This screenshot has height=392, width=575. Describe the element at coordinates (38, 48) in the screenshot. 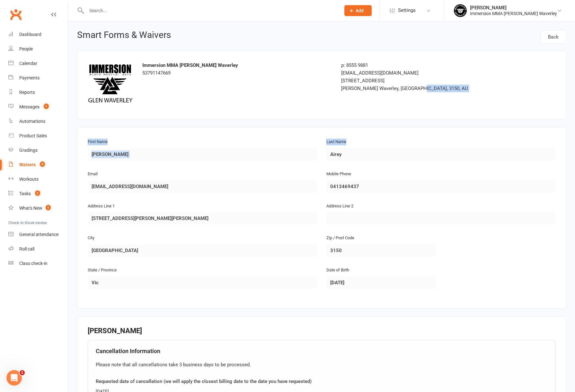

I see `a: People` at that location.